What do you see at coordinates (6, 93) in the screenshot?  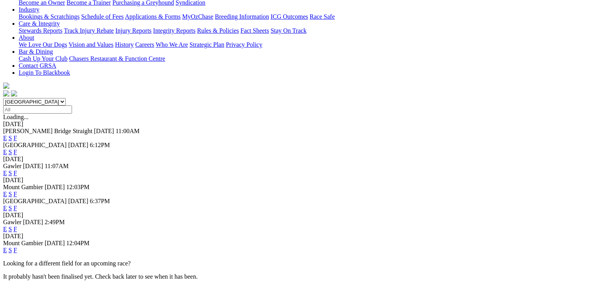 I see `img: facebook.svg` at bounding box center [6, 93].